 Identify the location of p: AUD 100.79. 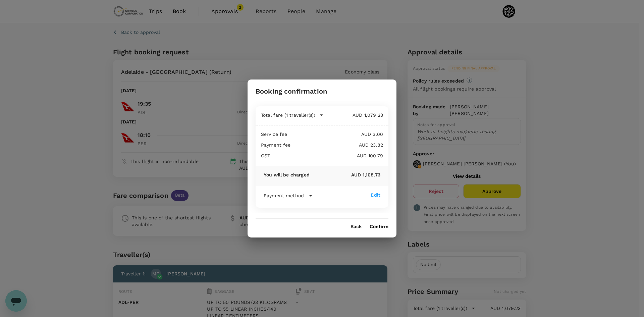
(326, 156).